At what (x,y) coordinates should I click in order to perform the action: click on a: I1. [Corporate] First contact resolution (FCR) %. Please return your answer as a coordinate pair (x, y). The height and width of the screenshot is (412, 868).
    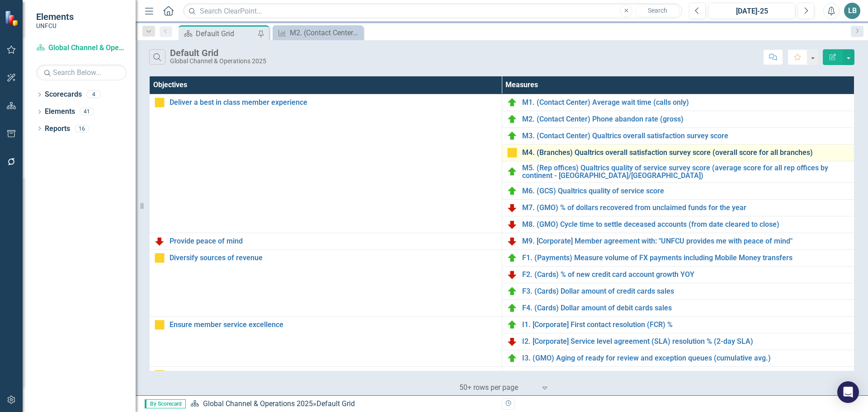
    Looking at the image, I should click on (686, 325).